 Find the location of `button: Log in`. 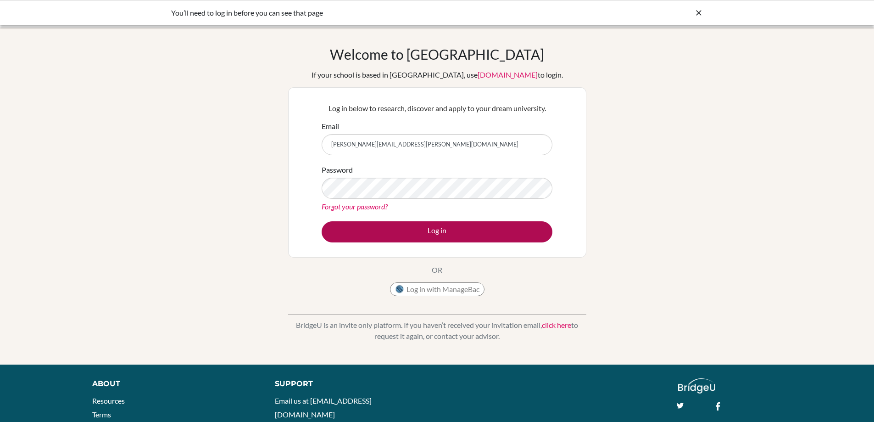

button: Log in is located at coordinates (437, 232).